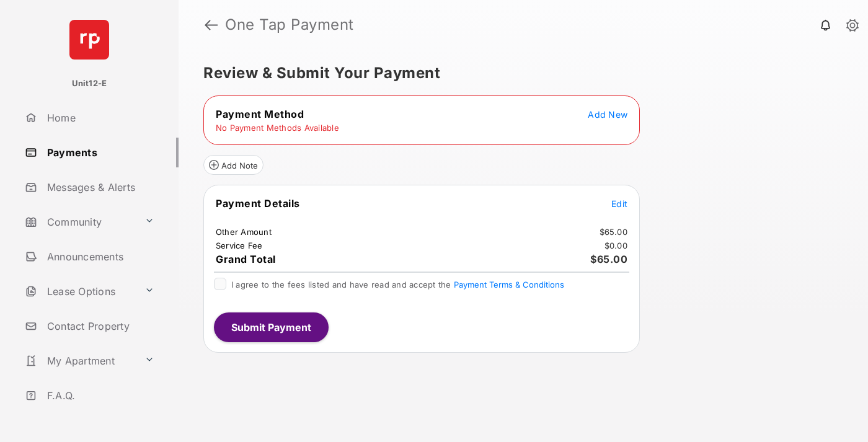 Image resolution: width=868 pixels, height=442 pixels. I want to click on a: Community, so click(79, 222).